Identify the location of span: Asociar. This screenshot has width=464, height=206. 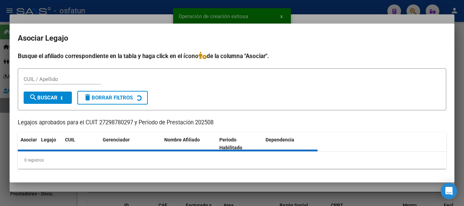
(29, 140).